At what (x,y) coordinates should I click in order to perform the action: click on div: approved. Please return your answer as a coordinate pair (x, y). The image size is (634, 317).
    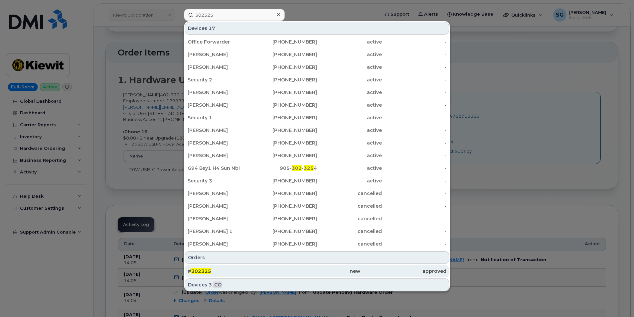
    Looking at the image, I should click on (403, 271).